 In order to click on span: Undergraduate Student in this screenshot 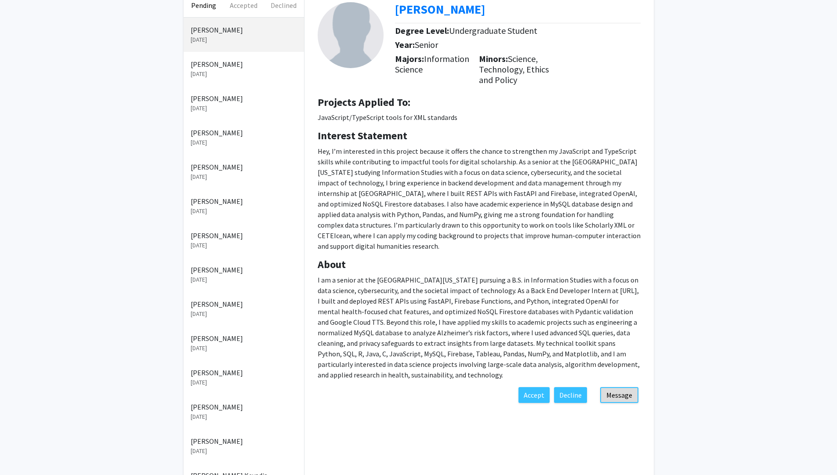, I will do `click(493, 30)`.